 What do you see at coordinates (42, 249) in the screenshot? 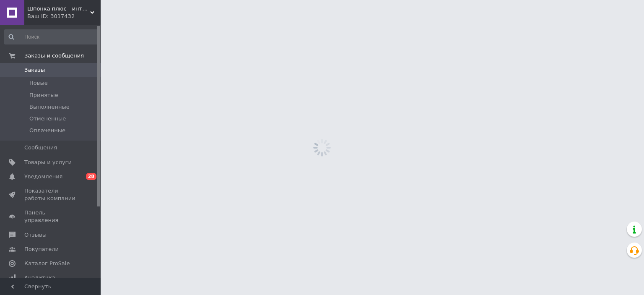
I see `span: Покупатели` at bounding box center [42, 249].